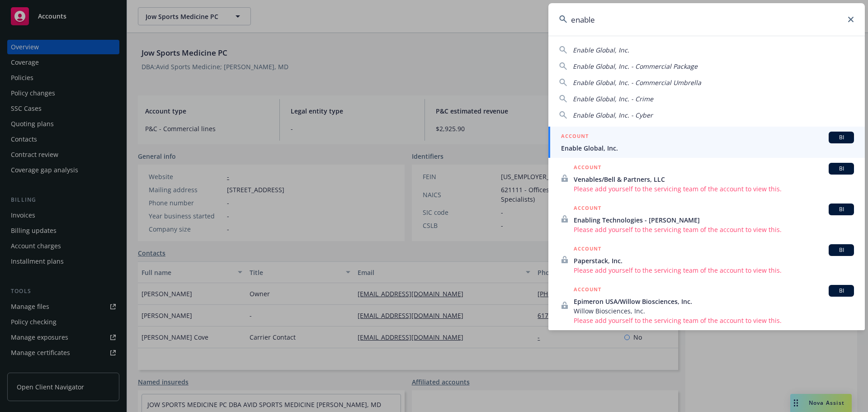 This screenshot has width=868, height=412. What do you see at coordinates (613, 98) in the screenshot?
I see `span: Enable Global, Inc. - Crime` at bounding box center [613, 98].